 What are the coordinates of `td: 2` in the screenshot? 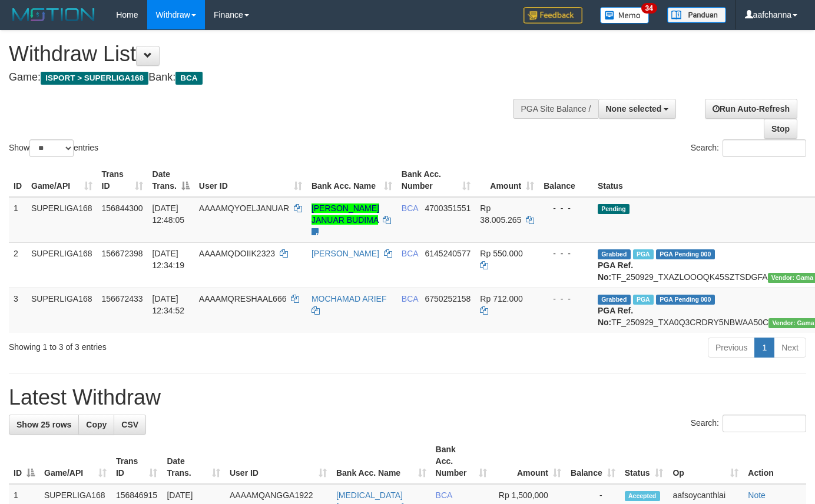 It's located at (18, 265).